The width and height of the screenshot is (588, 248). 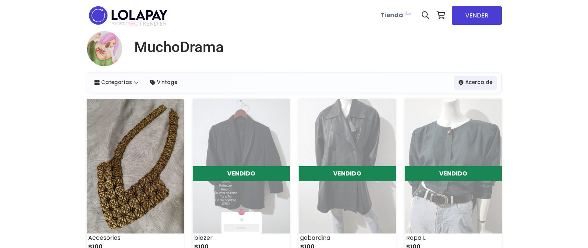 What do you see at coordinates (453, 238) in the screenshot?
I see `div: Ropa L` at bounding box center [453, 238].